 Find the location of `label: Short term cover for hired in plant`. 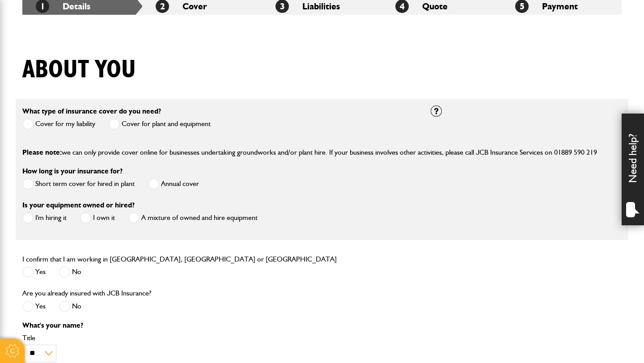

label: Short term cover for hired in plant is located at coordinates (78, 183).